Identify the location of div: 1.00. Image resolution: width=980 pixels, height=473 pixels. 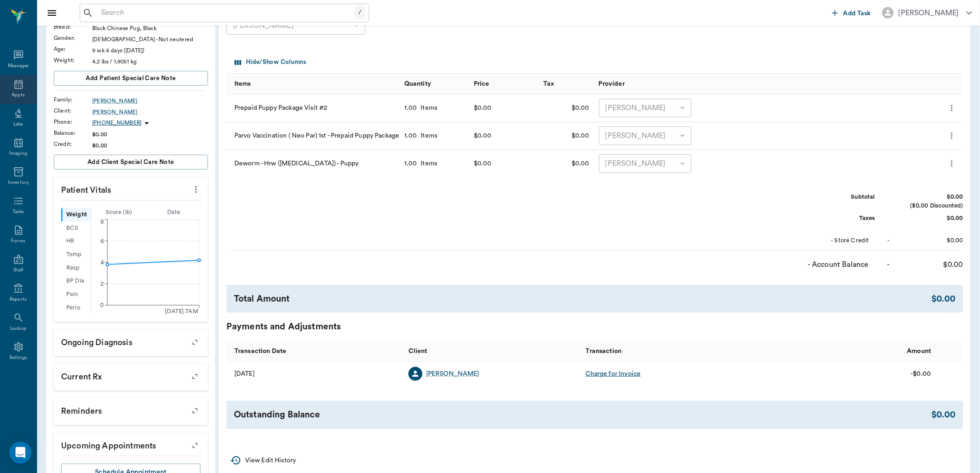
(411, 163).